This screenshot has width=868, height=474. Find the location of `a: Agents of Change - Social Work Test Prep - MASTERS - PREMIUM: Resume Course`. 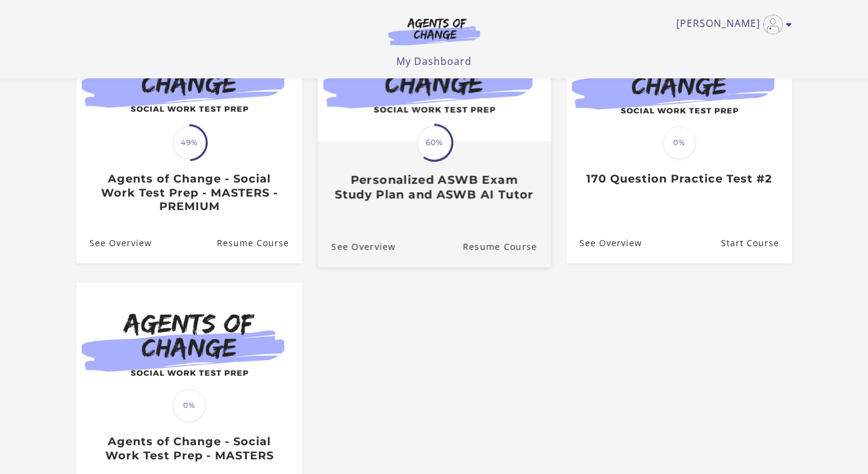

a: Agents of Change - Social Work Test Prep - MASTERS - PREMIUM: Resume Course is located at coordinates (259, 243).